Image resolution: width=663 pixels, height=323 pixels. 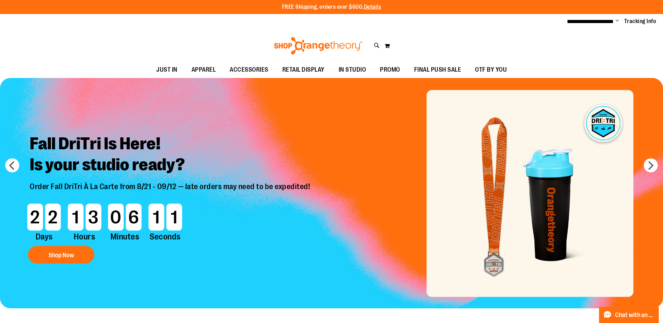 What do you see at coordinates (12, 165) in the screenshot?
I see `button: prev` at bounding box center [12, 165].